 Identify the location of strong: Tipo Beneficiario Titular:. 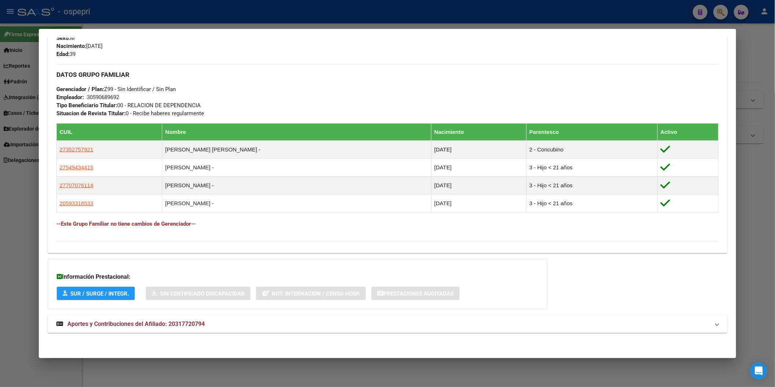
(87, 105).